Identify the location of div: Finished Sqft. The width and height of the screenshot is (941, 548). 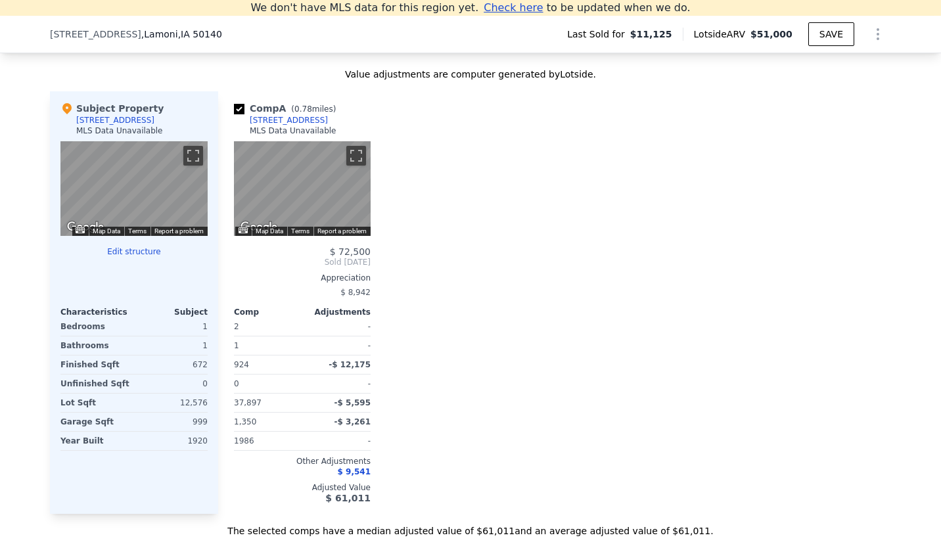
(96, 365).